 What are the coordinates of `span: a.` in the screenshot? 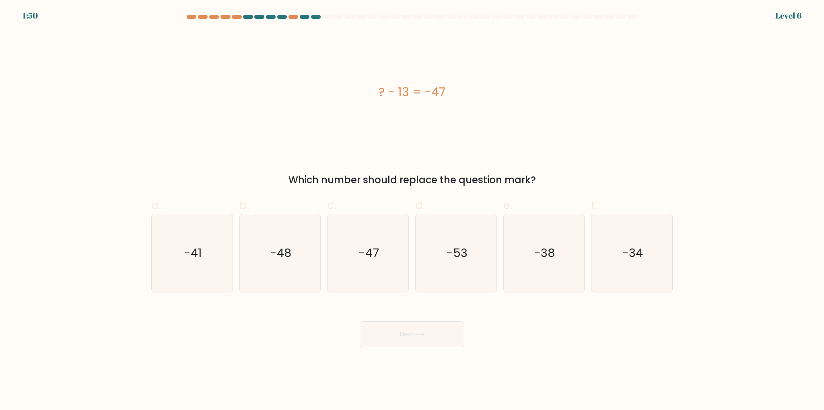 It's located at (156, 205).